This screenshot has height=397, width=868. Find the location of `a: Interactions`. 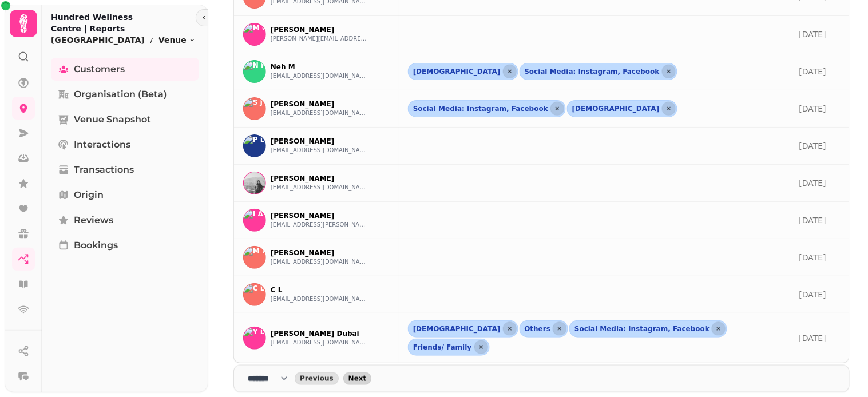

a: Interactions is located at coordinates (125, 145).